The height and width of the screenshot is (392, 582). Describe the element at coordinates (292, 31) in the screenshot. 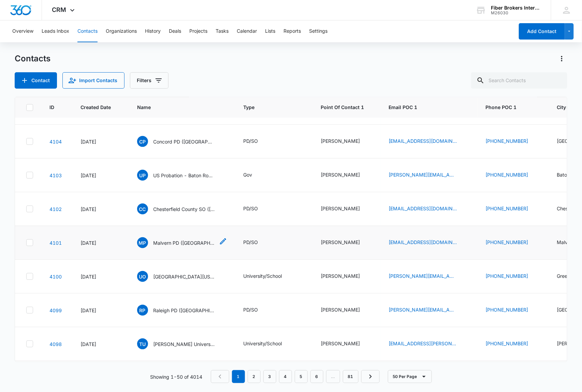

I see `button: Reports` at that location.